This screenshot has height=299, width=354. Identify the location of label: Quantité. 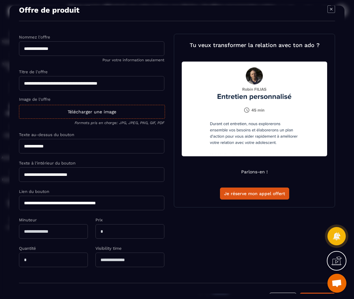
(27, 248).